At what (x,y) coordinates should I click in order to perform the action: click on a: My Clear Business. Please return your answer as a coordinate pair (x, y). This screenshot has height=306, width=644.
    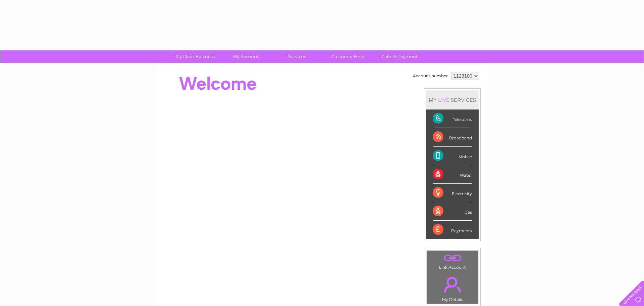
    Looking at the image, I should click on (195, 56).